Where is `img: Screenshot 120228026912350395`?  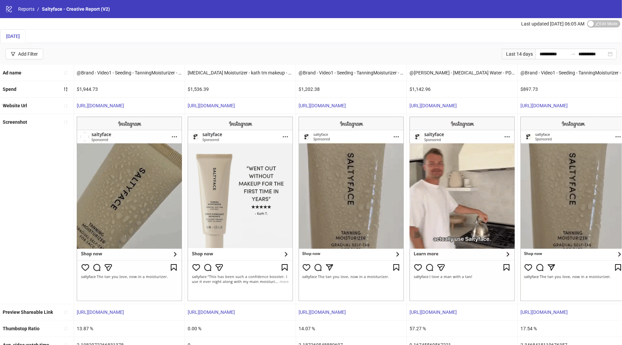
img: Screenshot 120228026912350395 is located at coordinates (462, 209).